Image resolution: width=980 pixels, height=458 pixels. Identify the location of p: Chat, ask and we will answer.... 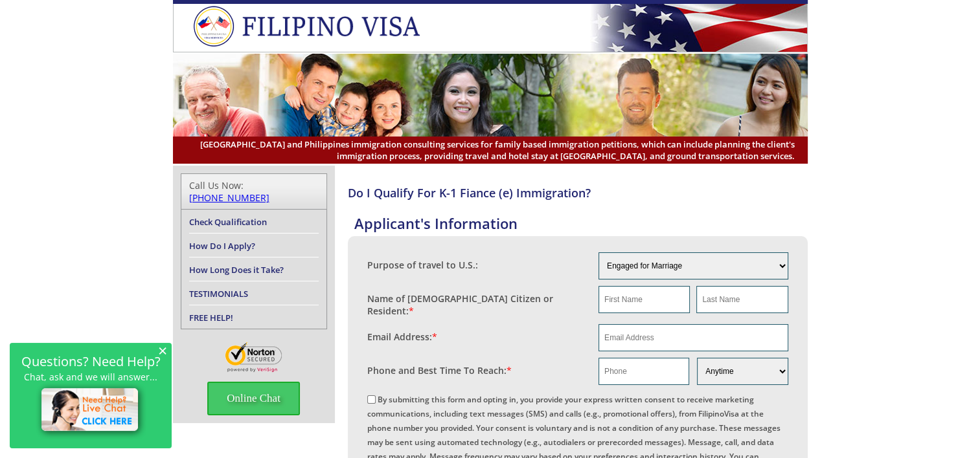
(91, 377).